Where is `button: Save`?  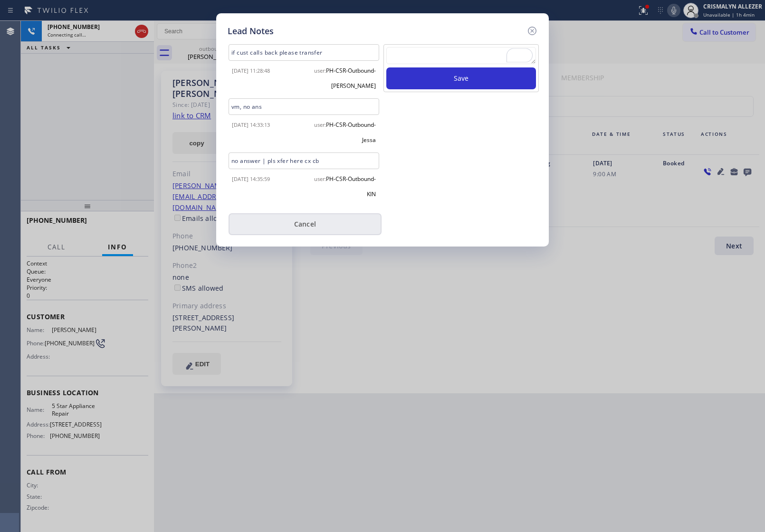
button: Save is located at coordinates (461, 78).